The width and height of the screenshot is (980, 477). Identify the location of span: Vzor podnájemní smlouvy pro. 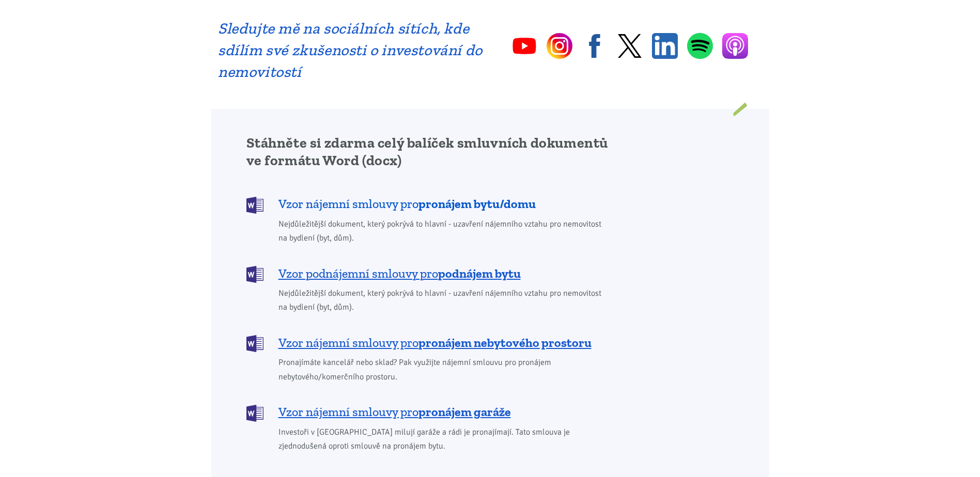
(400, 274).